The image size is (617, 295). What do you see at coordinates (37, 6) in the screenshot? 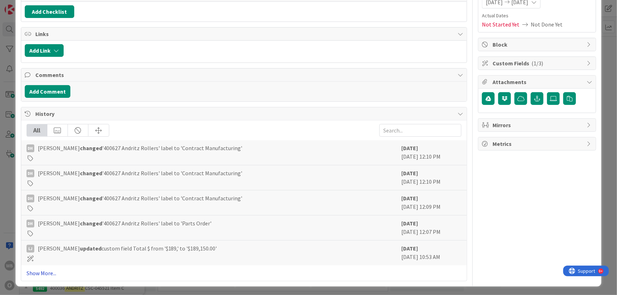
I see `div: 9+` at bounding box center [37, 6].